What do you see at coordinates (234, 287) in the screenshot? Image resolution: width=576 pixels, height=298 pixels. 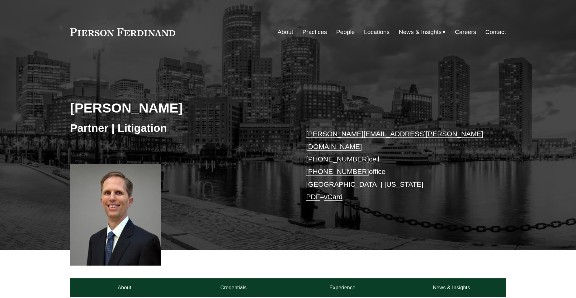 I see `a: Credentials` at bounding box center [234, 287].